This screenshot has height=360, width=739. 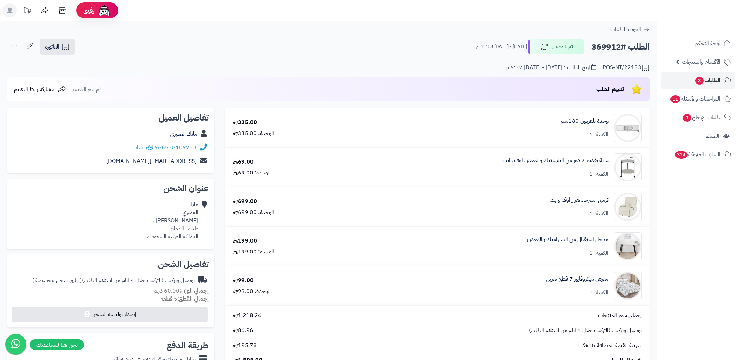 What do you see at coordinates (701, 118) in the screenshot?
I see `span: طلبات الإرجاع` at bounding box center [701, 118].